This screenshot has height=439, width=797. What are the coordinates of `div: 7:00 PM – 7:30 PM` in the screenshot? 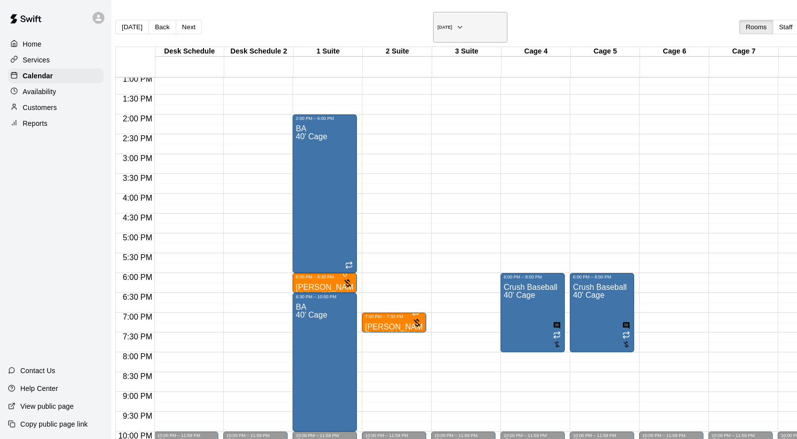 It's located at (394, 316).